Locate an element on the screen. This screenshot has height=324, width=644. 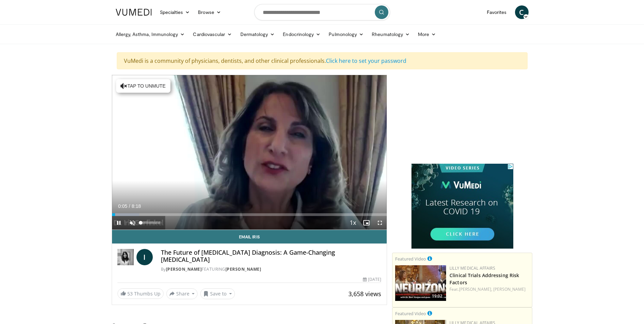
input: Search topics, interventions is located at coordinates (322, 12).